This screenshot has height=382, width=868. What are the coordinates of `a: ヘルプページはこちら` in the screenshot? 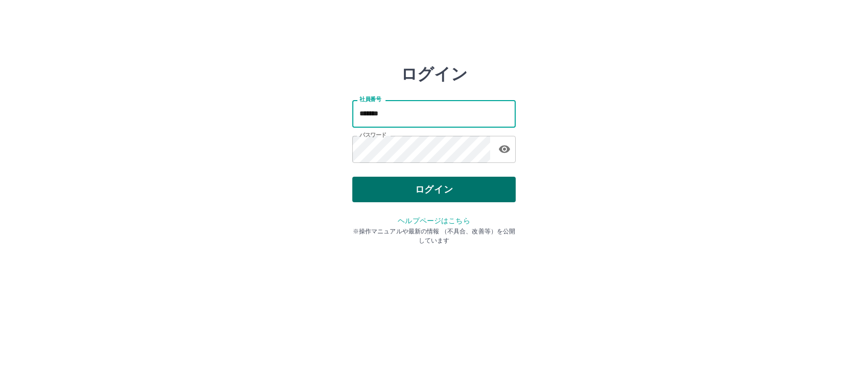 It's located at (433, 221).